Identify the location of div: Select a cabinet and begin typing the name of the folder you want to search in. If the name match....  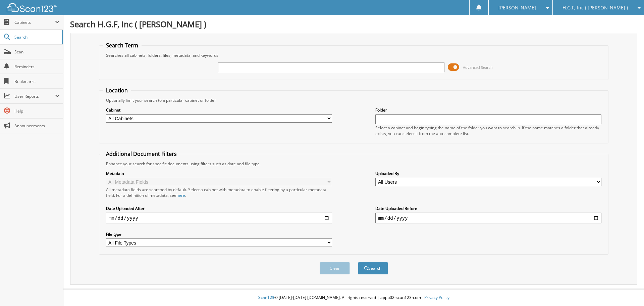
(488, 131).